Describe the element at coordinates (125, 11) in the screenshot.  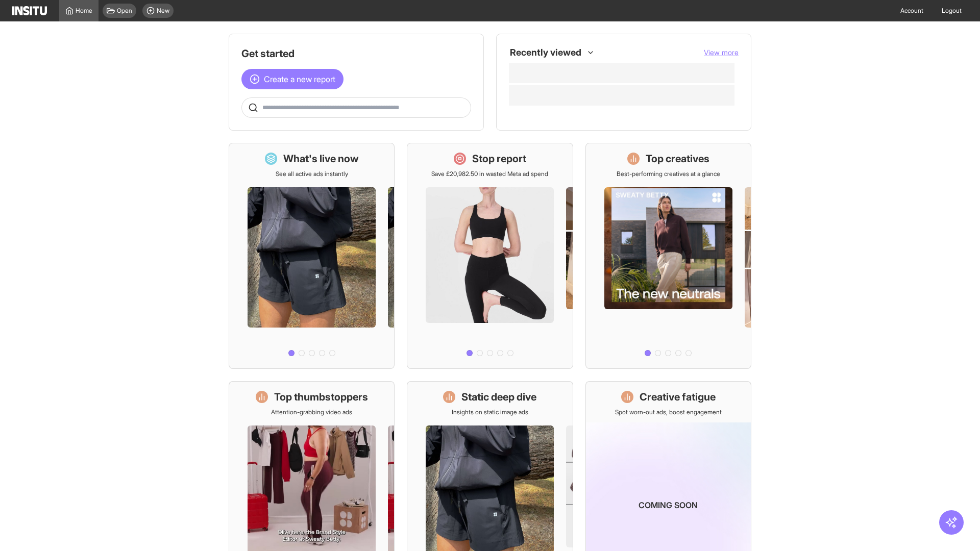
I see `span: Open` at that location.